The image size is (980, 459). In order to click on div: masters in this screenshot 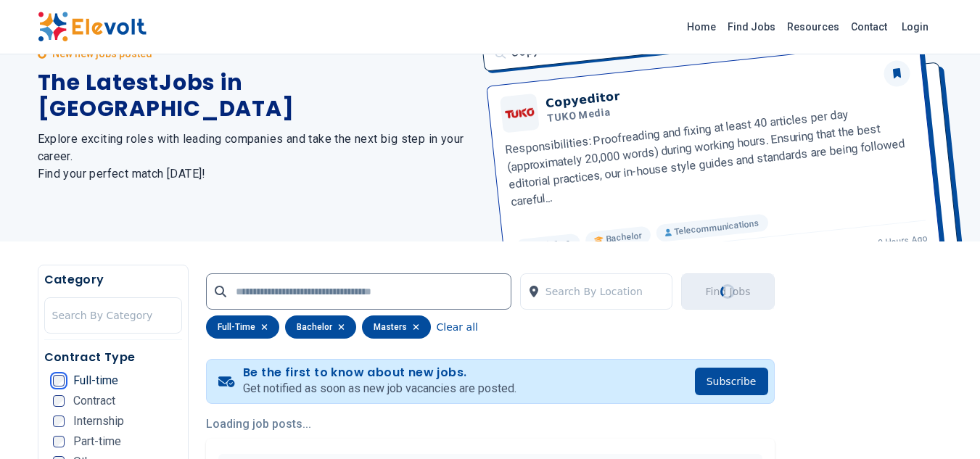, I will do `click(397, 327)`.